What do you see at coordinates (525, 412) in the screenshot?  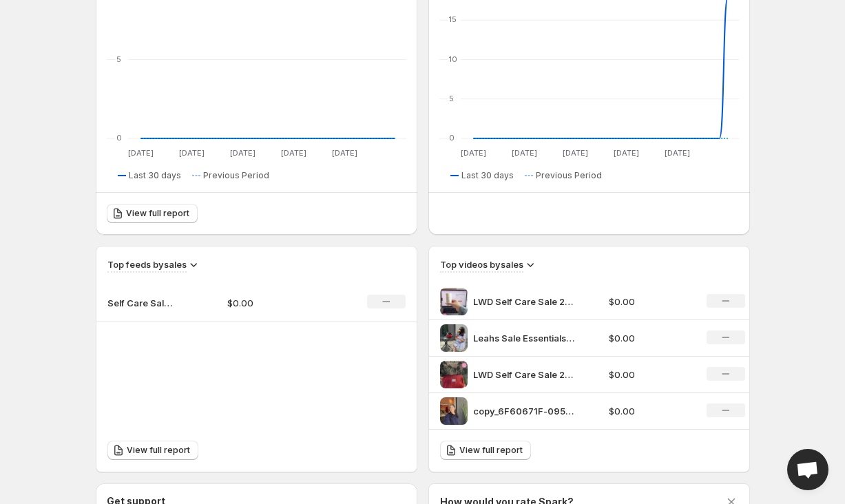 I see `p: copy_6F60671F-0956-4FED-91DC-908AC7228540` at bounding box center [525, 412].